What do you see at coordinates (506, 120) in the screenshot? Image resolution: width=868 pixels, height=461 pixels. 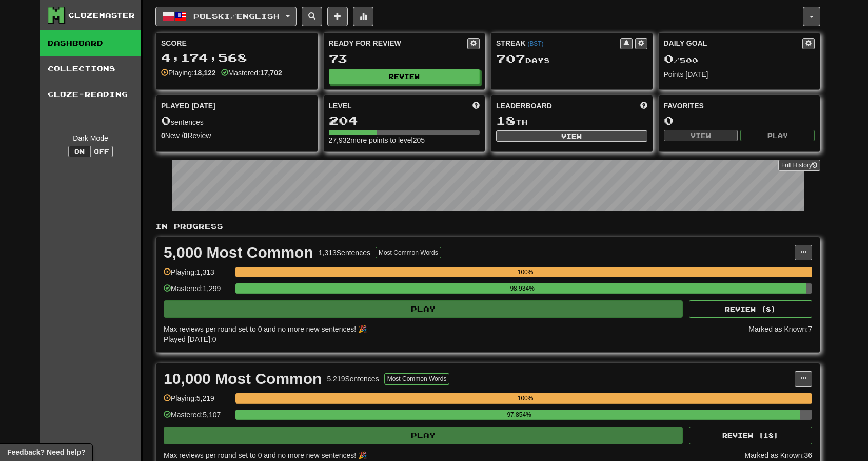 I see `span: 18` at bounding box center [506, 120].